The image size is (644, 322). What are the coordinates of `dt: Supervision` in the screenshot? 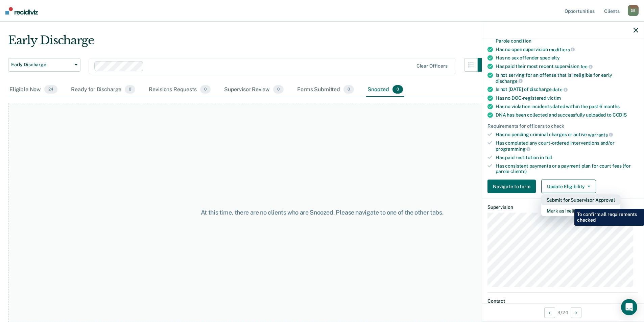 It's located at (563, 207).